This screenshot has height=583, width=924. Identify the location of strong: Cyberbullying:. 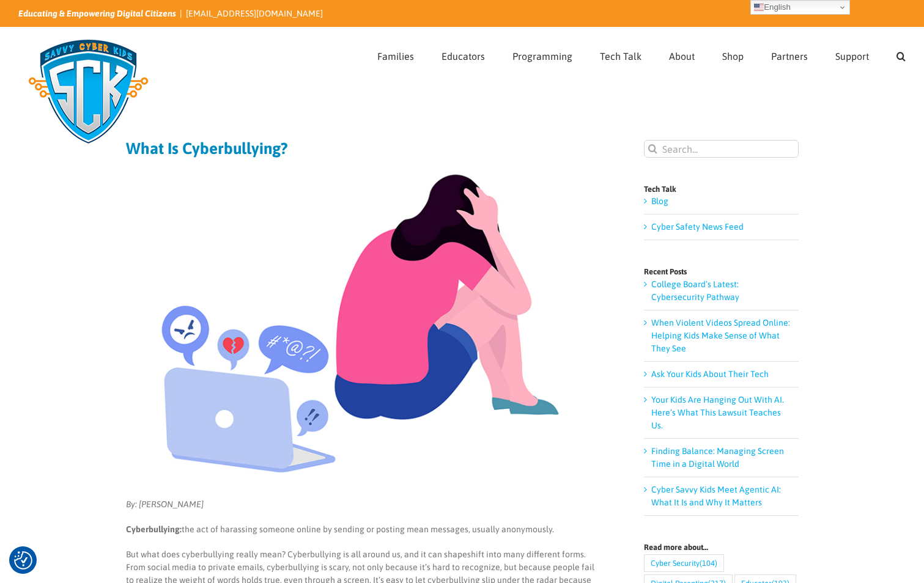
(154, 530).